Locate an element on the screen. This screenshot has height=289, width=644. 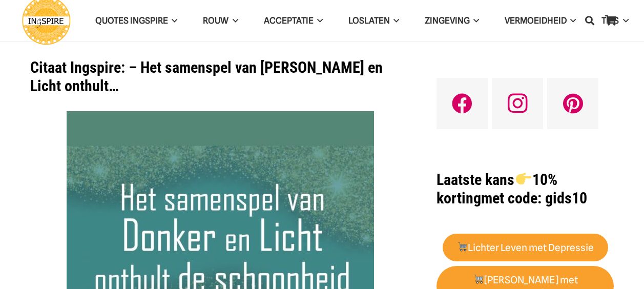
a: ROUWROUW Menu is located at coordinates (220, 20).